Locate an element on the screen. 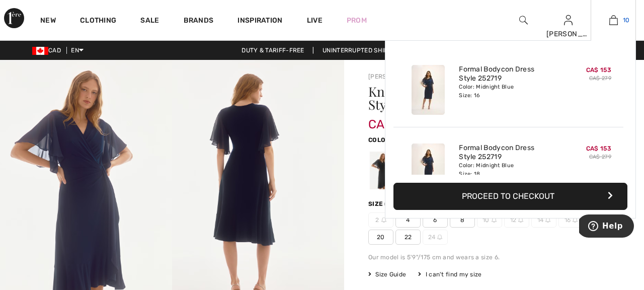 Image resolution: width=644 pixels, height=290 pixels. span: 14 is located at coordinates (544, 220).